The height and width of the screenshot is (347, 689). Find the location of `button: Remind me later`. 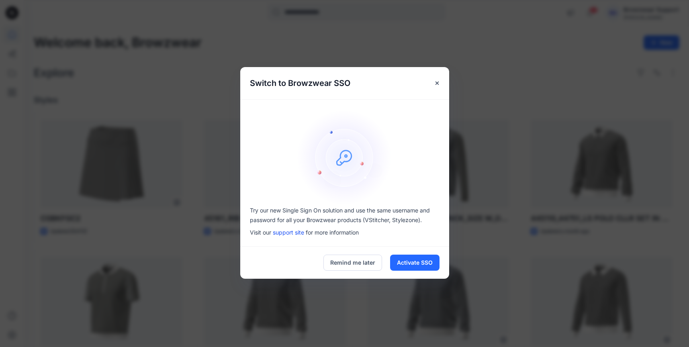

button: Remind me later is located at coordinates (353, 263).